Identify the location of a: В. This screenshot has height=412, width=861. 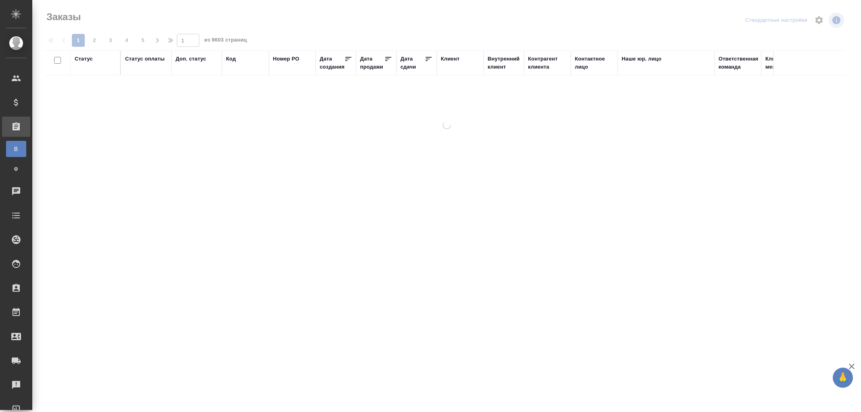
(16, 149).